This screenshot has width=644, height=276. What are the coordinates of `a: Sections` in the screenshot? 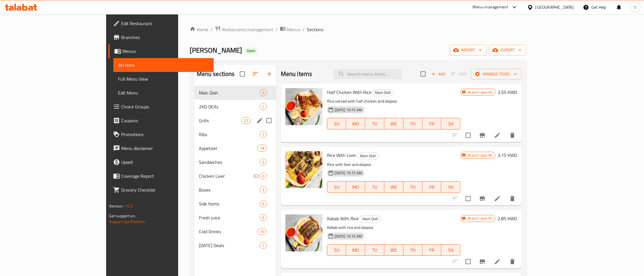 It's located at (164, 65).